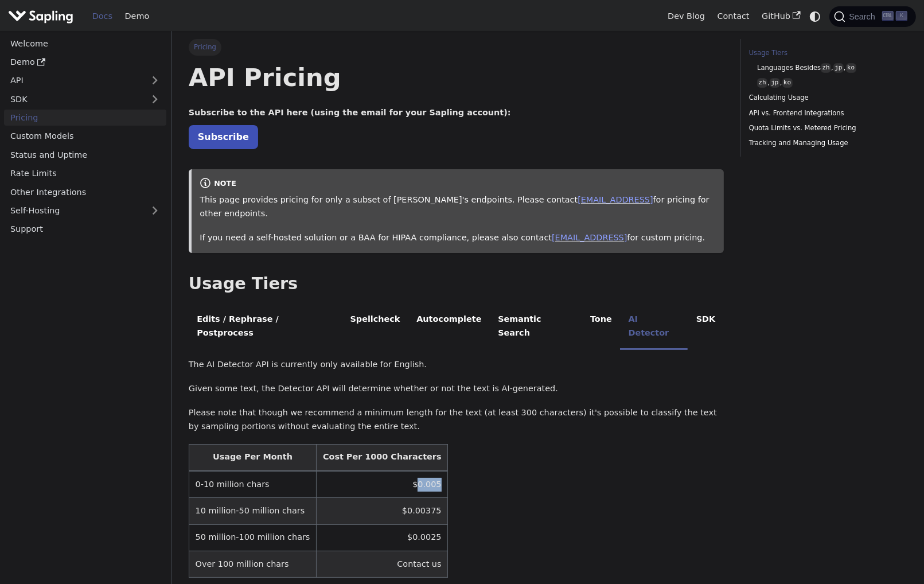 The image size is (924, 584). Describe the element at coordinates (252, 511) in the screenshot. I see `td: 10 million-50 million chars` at that location.